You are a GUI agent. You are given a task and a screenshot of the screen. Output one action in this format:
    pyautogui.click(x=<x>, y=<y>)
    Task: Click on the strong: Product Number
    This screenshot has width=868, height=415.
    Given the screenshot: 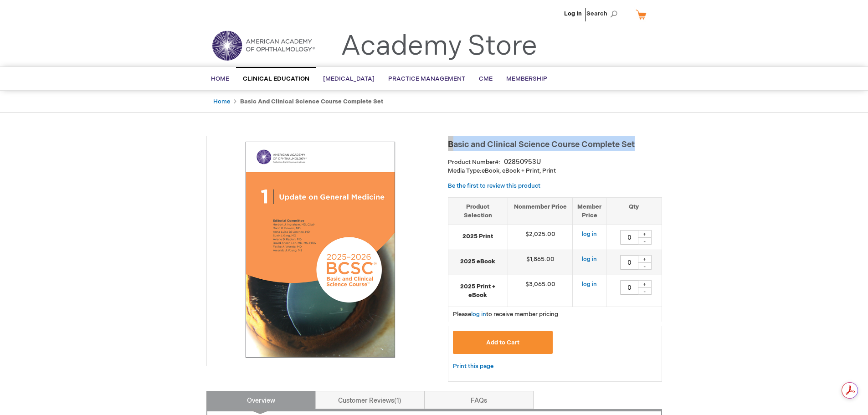 What is the action you would take?
    pyautogui.click(x=474, y=163)
    